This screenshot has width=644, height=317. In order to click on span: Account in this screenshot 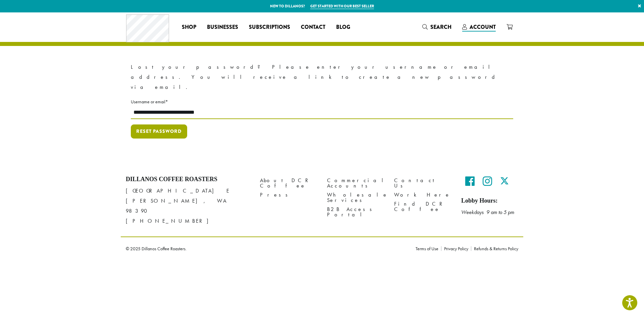, I will do `click(482, 27)`.